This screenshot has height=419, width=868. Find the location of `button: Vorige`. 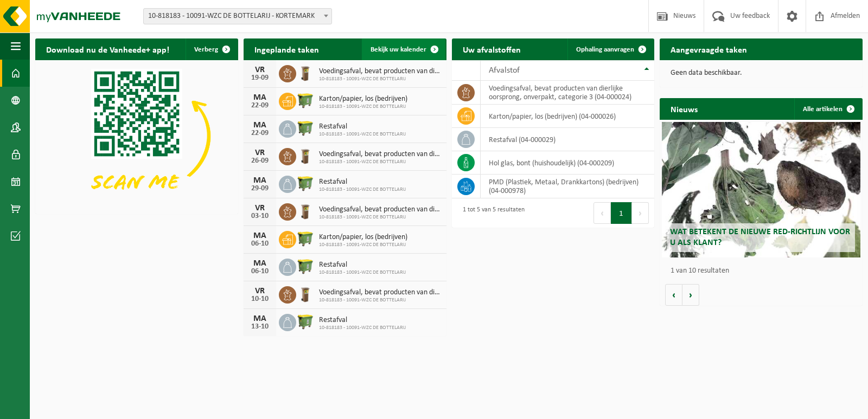

button: Vorige is located at coordinates (674, 295).